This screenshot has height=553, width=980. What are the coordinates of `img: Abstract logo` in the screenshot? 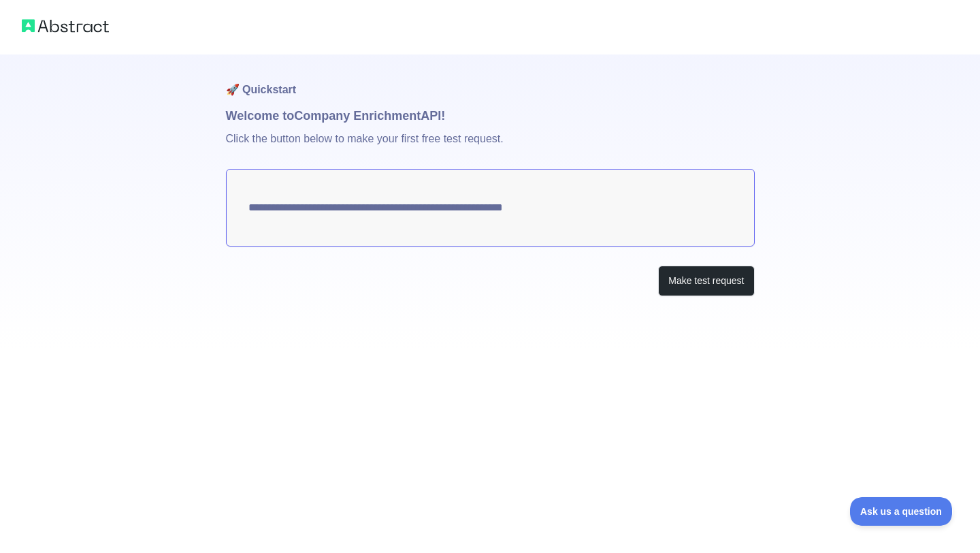 It's located at (66, 26).